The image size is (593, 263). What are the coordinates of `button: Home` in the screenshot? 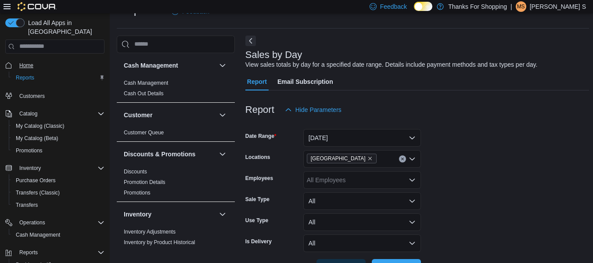 It's located at (55, 65).